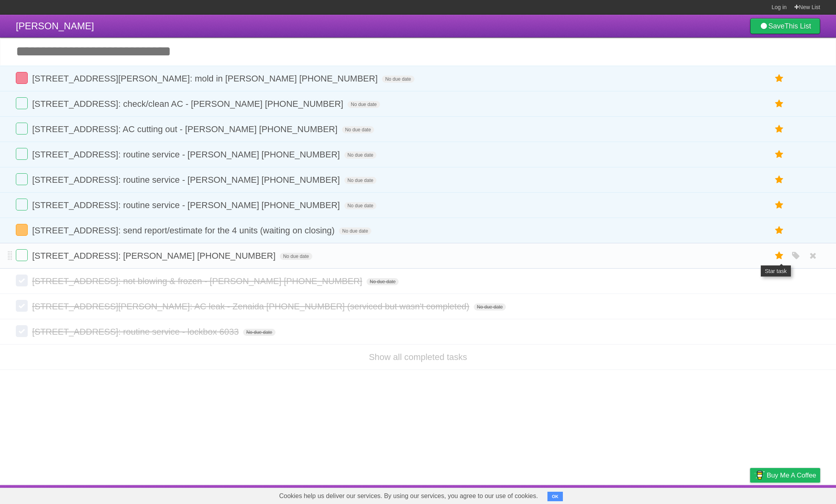  I want to click on a: About, so click(653, 494).